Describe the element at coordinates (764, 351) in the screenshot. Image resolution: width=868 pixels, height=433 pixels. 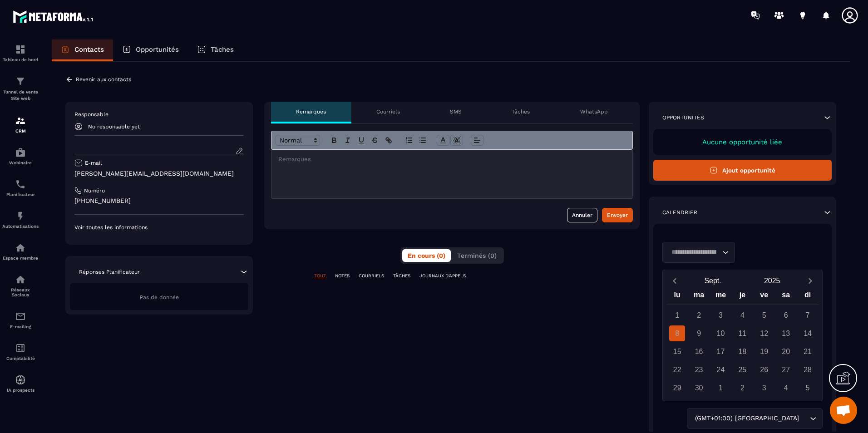
I see `div: 19` at that location.